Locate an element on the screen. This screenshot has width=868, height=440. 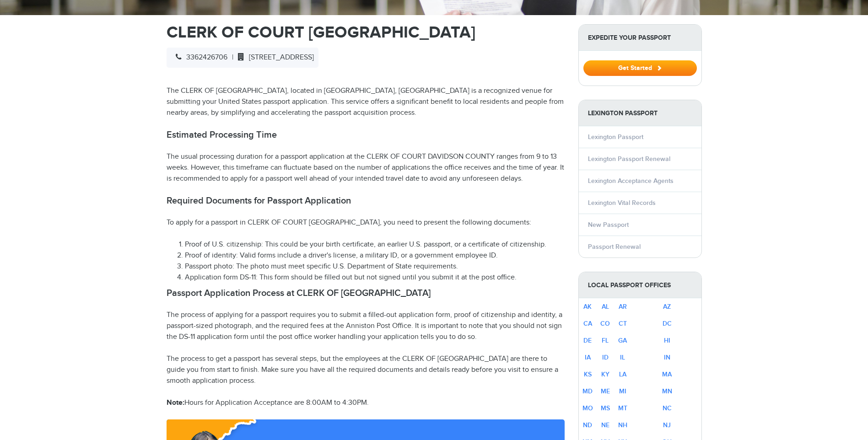
a: CT is located at coordinates (623, 323).